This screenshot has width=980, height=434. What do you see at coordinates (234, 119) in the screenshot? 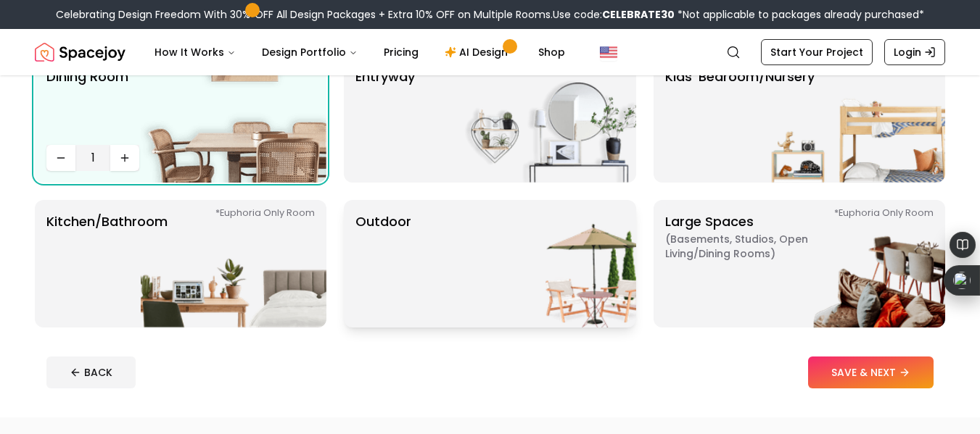
I see `img: Dining Room` at bounding box center [234, 119].